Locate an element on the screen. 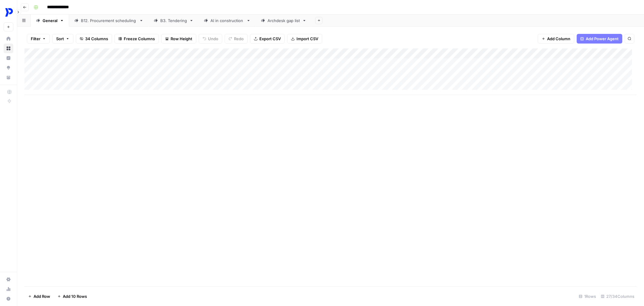 Image resolution: width=644 pixels, height=306 pixels. button: Import CSV is located at coordinates (305, 39).